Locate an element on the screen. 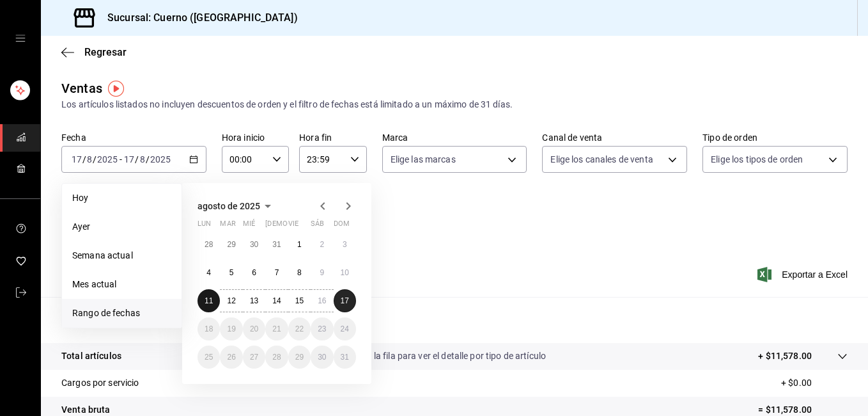 The width and height of the screenshot is (868, 416). abbr: 22 de agosto de 2025 is located at coordinates (299, 329).